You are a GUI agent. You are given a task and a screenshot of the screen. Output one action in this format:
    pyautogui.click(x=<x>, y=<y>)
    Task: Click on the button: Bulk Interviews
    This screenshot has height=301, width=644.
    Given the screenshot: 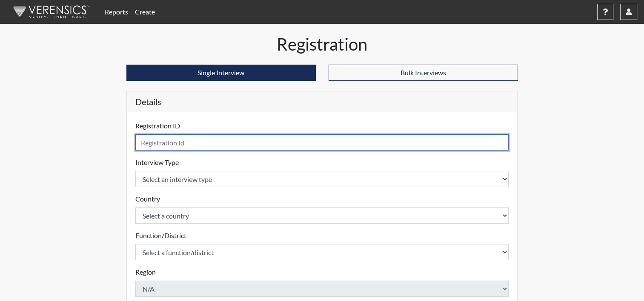 What is the action you would take?
    pyautogui.click(x=423, y=73)
    